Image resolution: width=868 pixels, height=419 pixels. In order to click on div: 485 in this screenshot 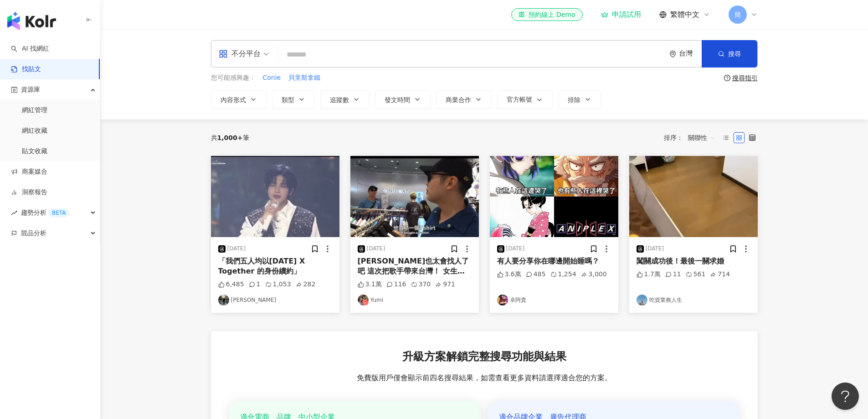, I will do `click(536, 274)`.